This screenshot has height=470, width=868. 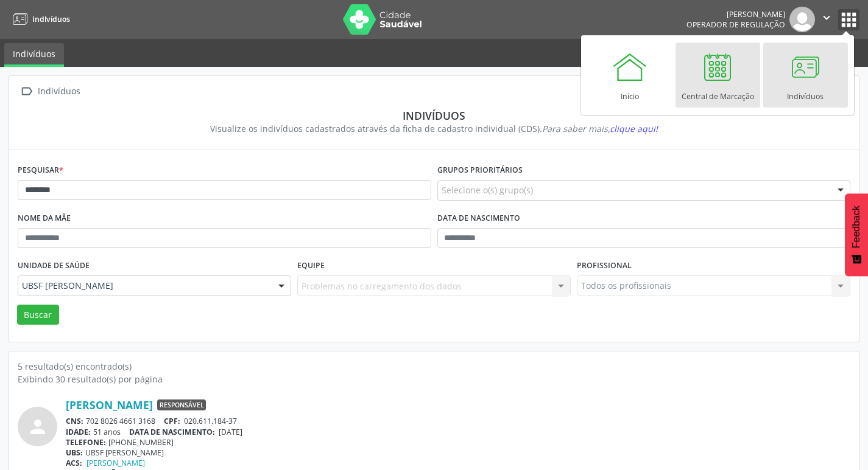 I want to click on span: DATA DE NASCIMENTO:, so click(x=172, y=432).